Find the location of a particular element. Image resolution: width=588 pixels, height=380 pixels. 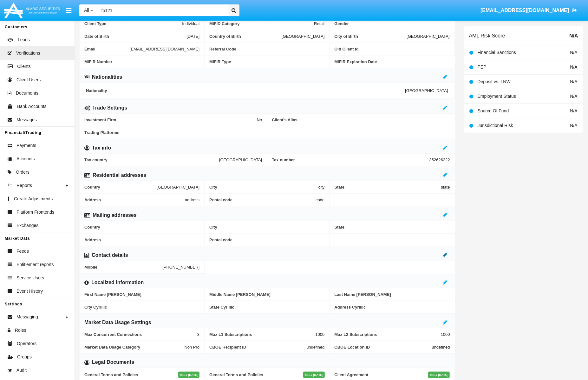

span: Financial Sanctions is located at coordinates (497, 52).